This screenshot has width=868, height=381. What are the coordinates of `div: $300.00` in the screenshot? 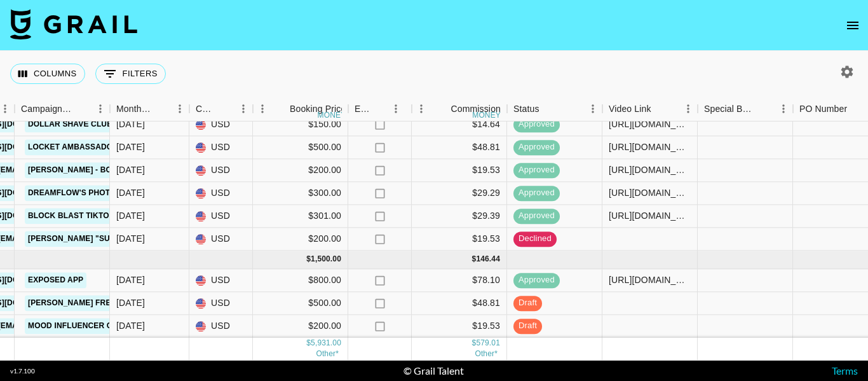 It's located at (301, 193).